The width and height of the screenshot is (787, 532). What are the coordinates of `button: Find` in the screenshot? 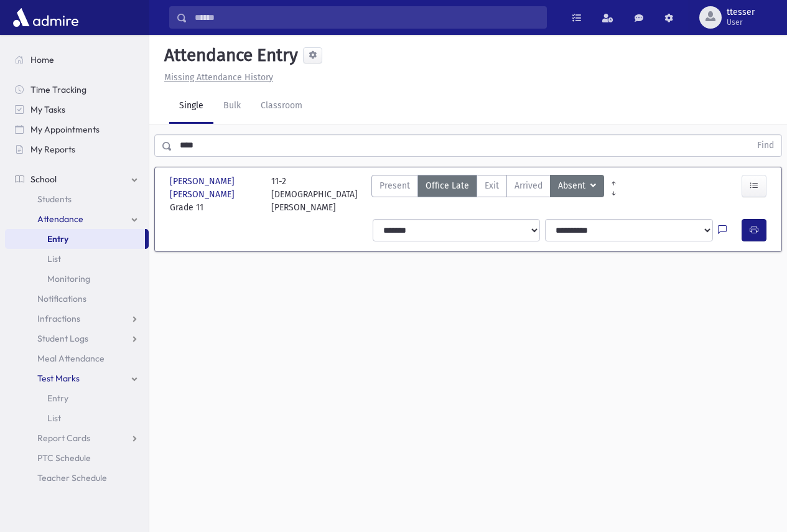 It's located at (765, 146).